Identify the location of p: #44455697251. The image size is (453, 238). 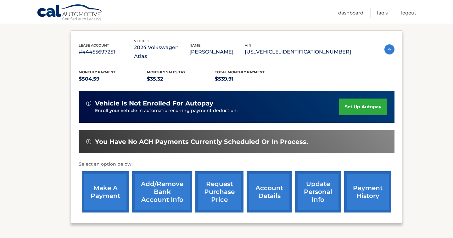
(106, 52).